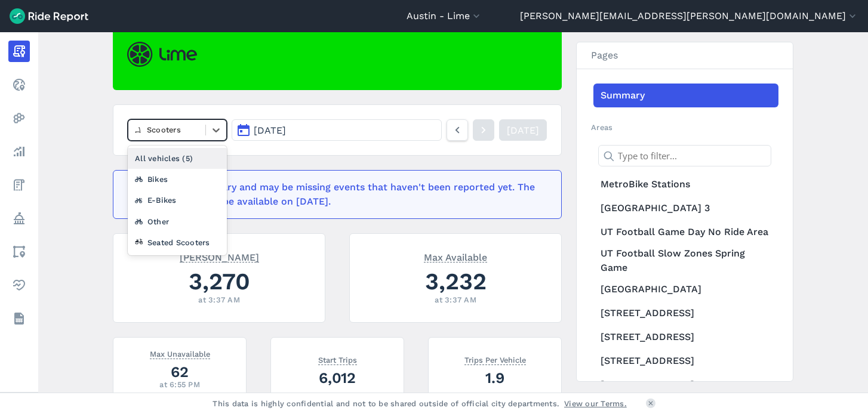 Image resolution: width=868 pixels, height=414 pixels. I want to click on a: Policy, so click(20, 219).